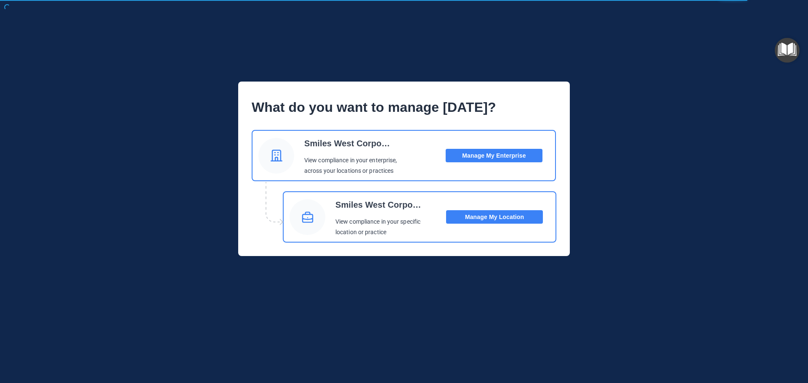 Image resolution: width=808 pixels, height=383 pixels. What do you see at coordinates (494, 156) in the screenshot?
I see `button: Manage My Enterprise` at bounding box center [494, 156].